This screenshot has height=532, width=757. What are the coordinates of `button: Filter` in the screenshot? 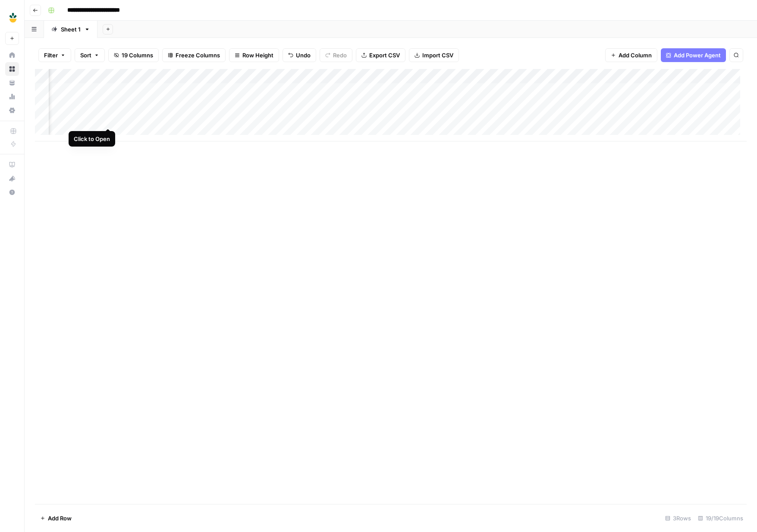 It's located at (55, 55).